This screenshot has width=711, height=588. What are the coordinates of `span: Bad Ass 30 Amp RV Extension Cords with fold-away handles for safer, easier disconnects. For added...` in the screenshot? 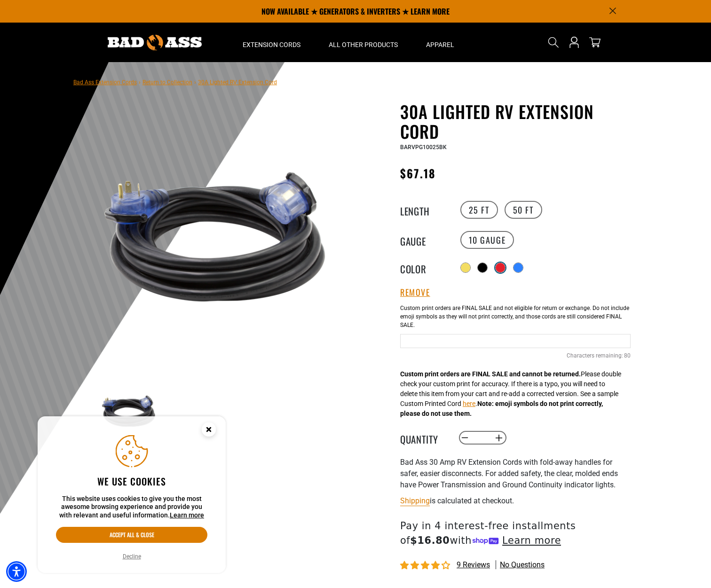 It's located at (509, 473).